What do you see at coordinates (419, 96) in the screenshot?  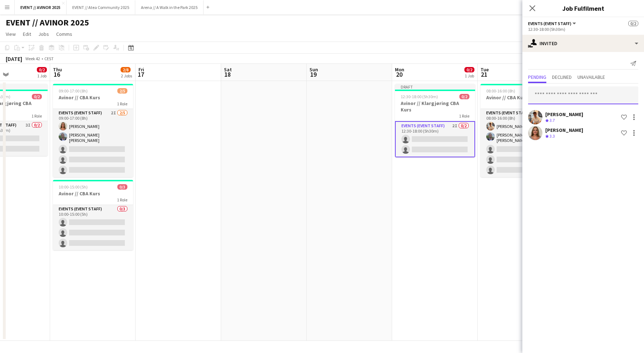 I see `span: 12:30-18:00 (5h30m)` at bounding box center [419, 96].